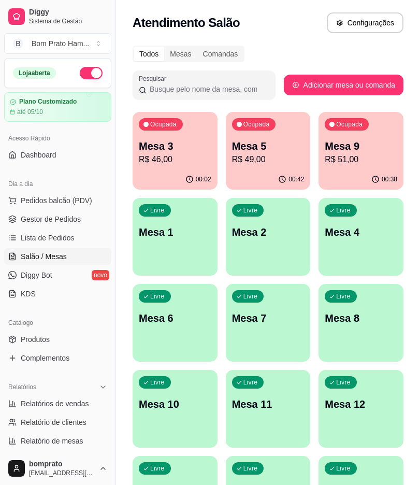 This screenshot has height=485, width=420. What do you see at coordinates (34, 73) in the screenshot?
I see `div: Loja aberta` at bounding box center [34, 73].